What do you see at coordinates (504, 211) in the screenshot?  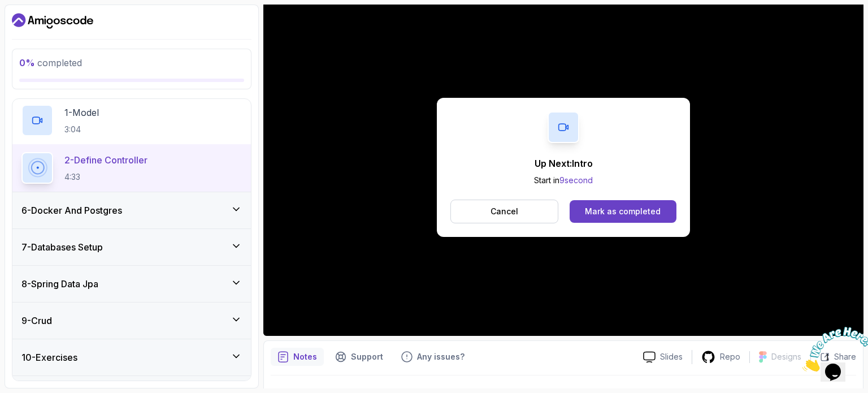 I see `p: Cancel` at bounding box center [504, 211].